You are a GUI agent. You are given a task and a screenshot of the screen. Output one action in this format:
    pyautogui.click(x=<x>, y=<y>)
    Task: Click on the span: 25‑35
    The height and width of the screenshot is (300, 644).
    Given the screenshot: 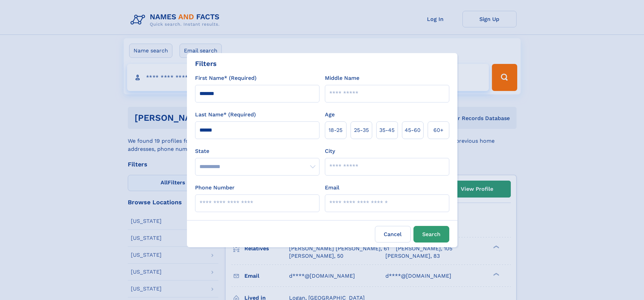 What is the action you would take?
    pyautogui.click(x=362, y=130)
    